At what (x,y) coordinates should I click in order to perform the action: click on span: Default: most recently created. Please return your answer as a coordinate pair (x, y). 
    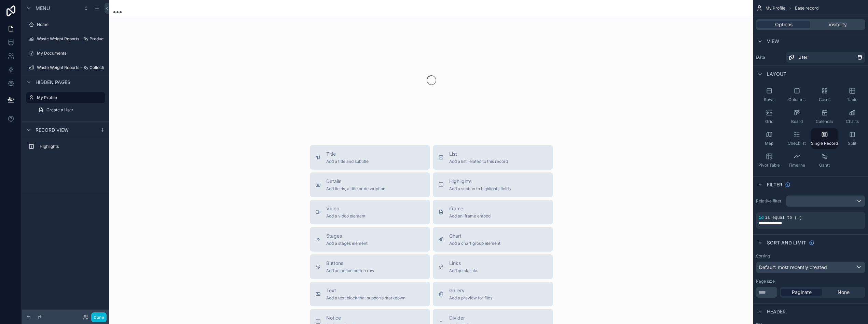
    Looking at the image, I should click on (793, 267).